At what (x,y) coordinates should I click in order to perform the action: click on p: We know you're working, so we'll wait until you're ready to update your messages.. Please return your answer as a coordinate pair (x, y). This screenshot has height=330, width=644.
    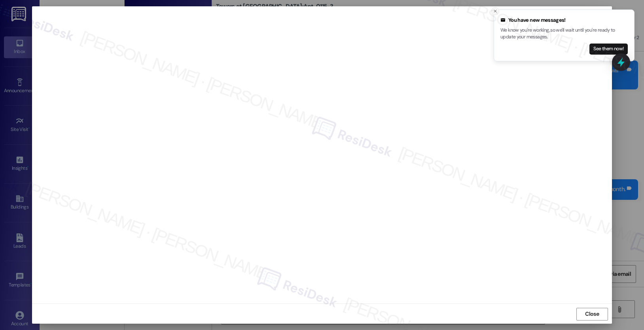
    Looking at the image, I should click on (564, 34).